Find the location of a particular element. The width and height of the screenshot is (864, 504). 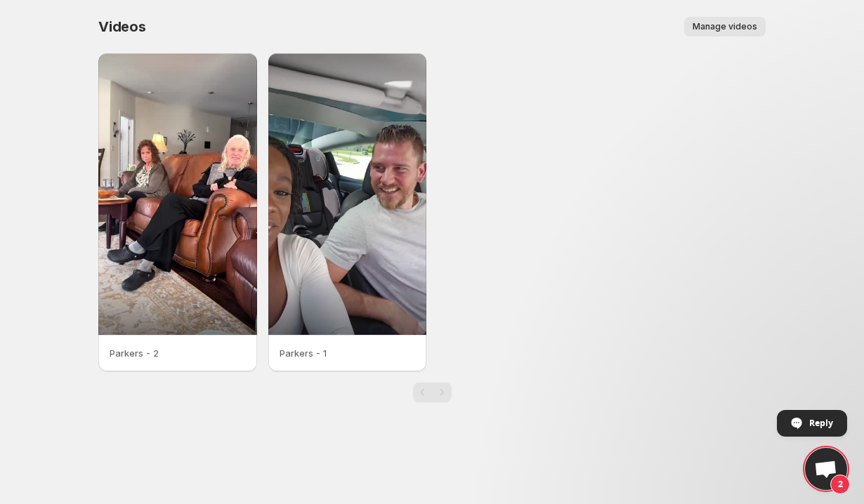

nav: Pagination is located at coordinates (432, 392).